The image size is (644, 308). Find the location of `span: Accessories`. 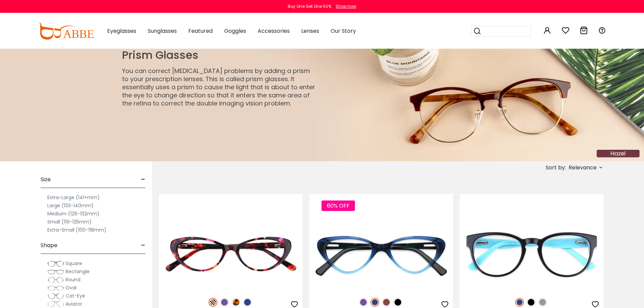

span: Accessories is located at coordinates (274, 31).